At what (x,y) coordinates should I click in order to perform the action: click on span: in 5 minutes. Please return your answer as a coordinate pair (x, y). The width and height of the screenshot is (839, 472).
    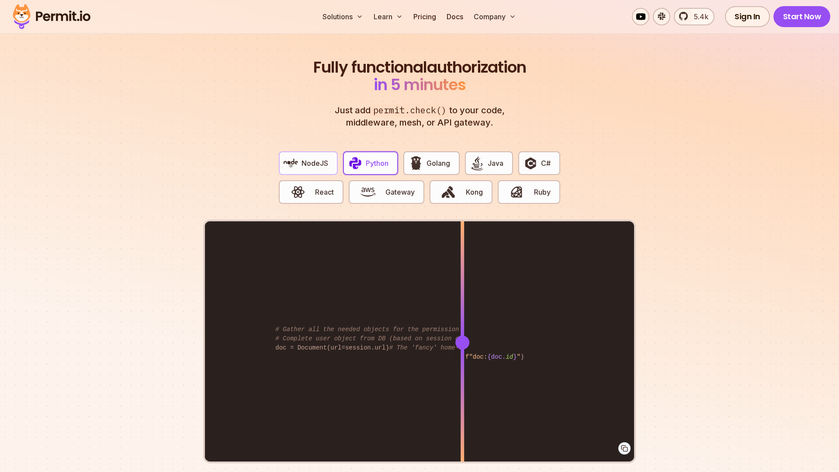
    Looking at the image, I should click on (420, 84).